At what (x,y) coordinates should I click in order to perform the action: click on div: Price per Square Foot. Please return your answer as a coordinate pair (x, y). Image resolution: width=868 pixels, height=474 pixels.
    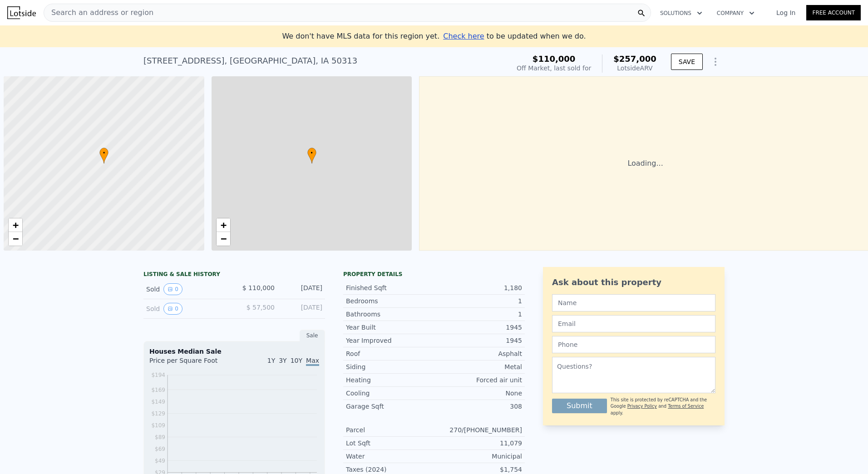
    Looking at the image, I should click on (191, 363).